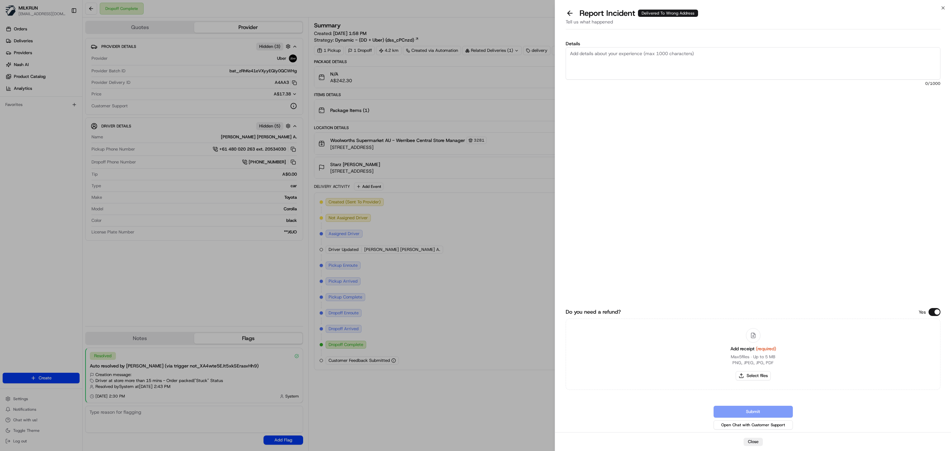 The height and width of the screenshot is (451, 951). Describe the element at coordinates (753, 357) in the screenshot. I see `p: Max 5 files ∙ Up to 5 MB` at that location.